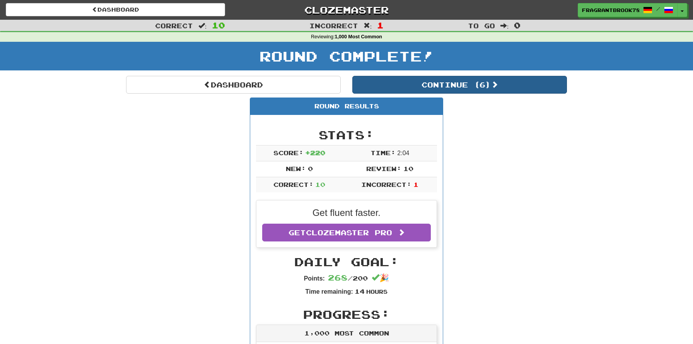 This screenshot has width=693, height=344. Describe the element at coordinates (348, 278) in the screenshot. I see `span: / 200` at that location.